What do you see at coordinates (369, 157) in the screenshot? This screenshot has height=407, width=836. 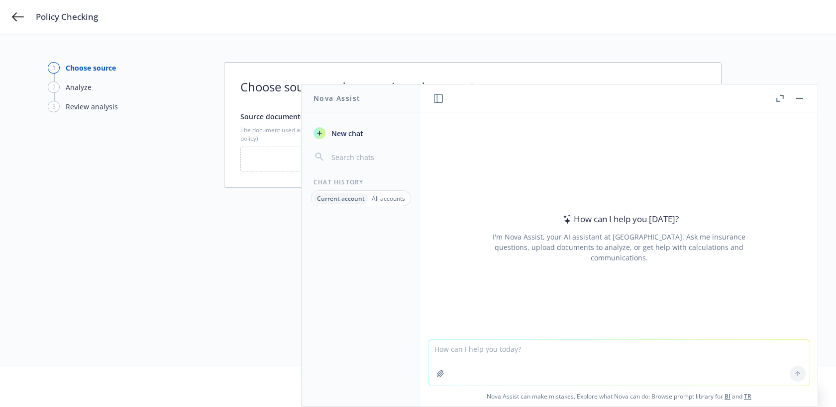 I see `input: Search chats` at bounding box center [369, 157].